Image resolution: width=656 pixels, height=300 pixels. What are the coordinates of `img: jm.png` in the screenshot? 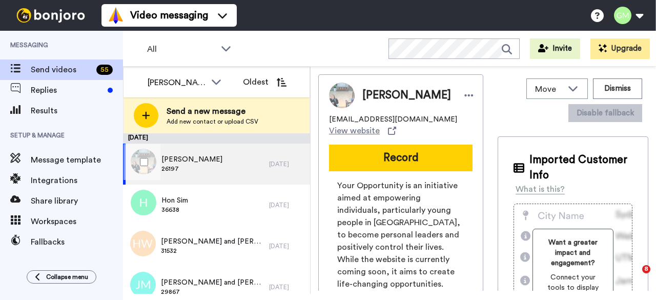 It's located at (143, 284).